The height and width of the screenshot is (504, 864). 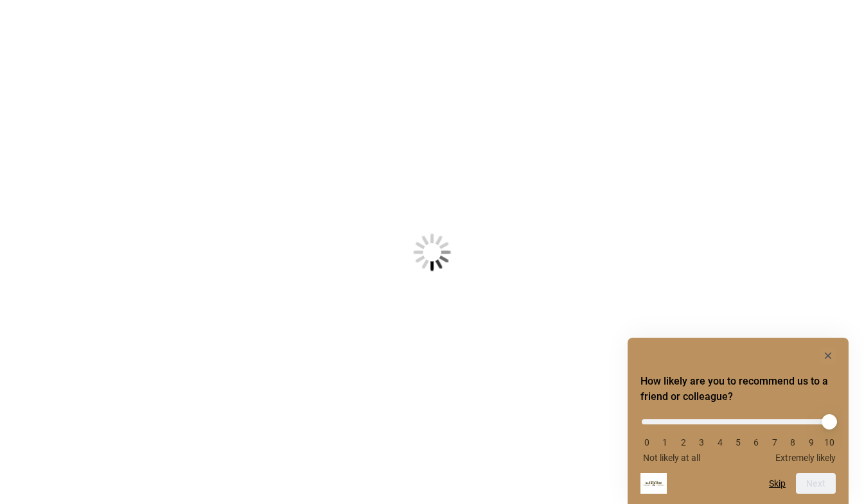 What do you see at coordinates (738, 442) in the screenshot?
I see `li: 5` at bounding box center [738, 442].